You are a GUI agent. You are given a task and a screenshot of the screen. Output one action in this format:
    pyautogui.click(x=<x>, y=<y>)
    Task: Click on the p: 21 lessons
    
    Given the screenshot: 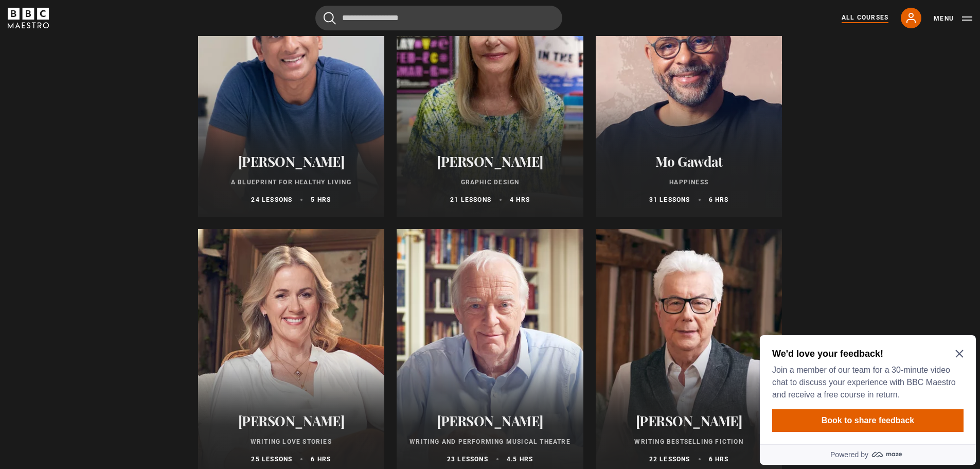 What is the action you would take?
    pyautogui.click(x=471, y=200)
    